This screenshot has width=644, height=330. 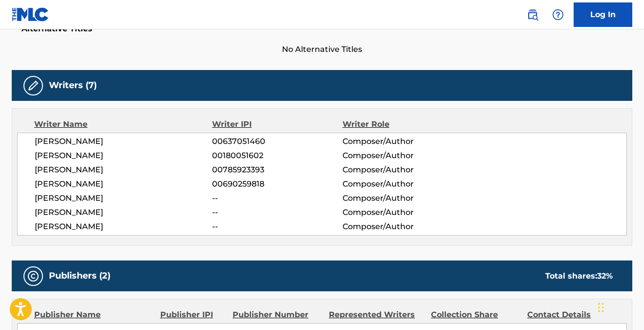 I want to click on h5: Publishers (2), so click(x=79, y=276).